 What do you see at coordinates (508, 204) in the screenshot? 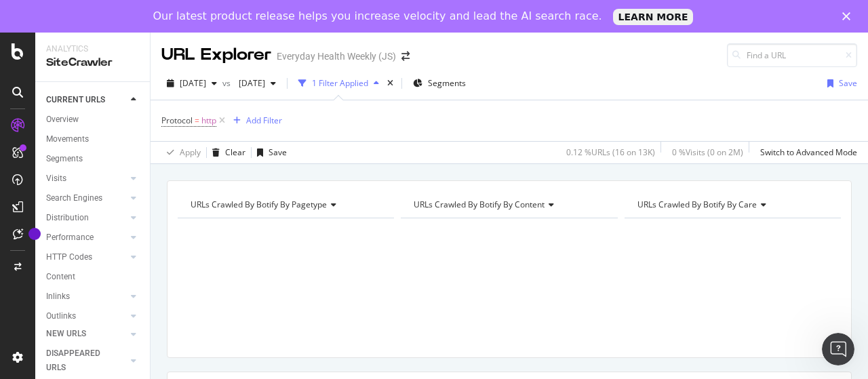
I see `h4: URLs Crawled By Botify By content` at bounding box center [508, 204].